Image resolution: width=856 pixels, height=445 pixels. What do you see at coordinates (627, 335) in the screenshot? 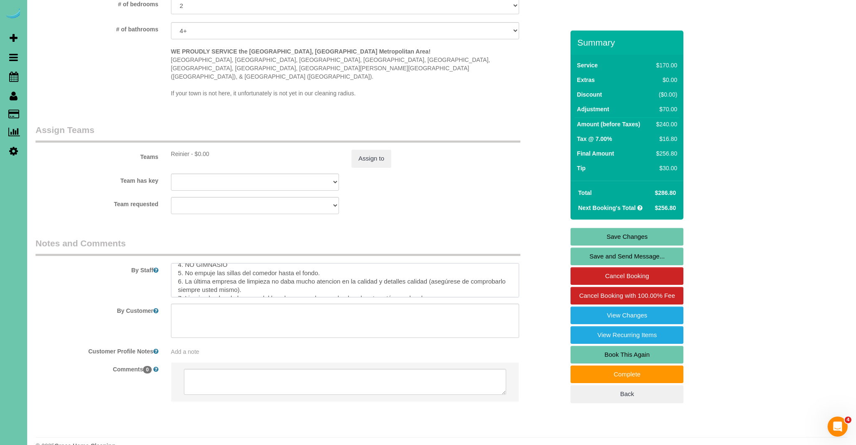
I see `a: View Recurring Items` at bounding box center [627, 335].